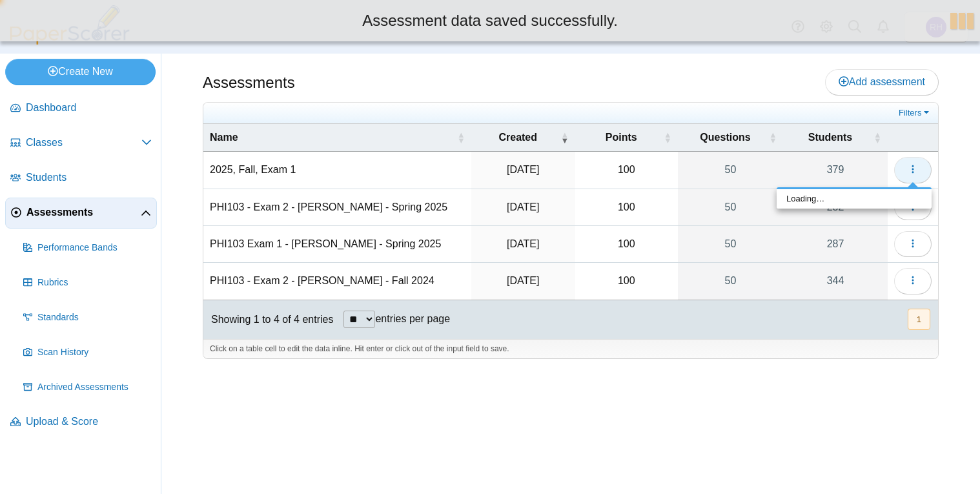 The width and height of the screenshot is (980, 494). Describe the element at coordinates (80, 178) in the screenshot. I see `a: Students` at that location.